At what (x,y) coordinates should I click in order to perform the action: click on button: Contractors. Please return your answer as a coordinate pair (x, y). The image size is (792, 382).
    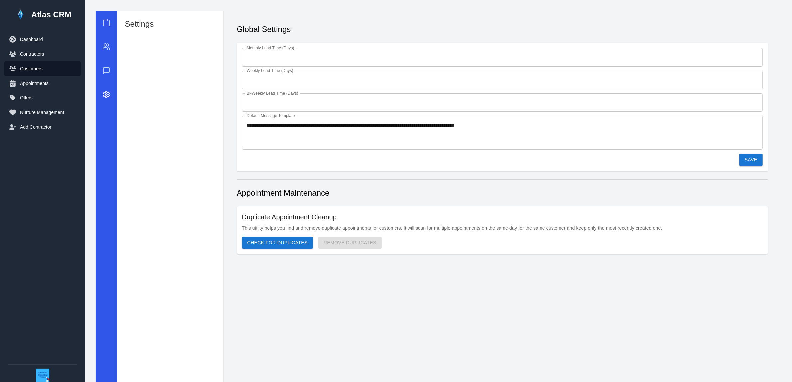
    Looking at the image, I should click on (43, 54).